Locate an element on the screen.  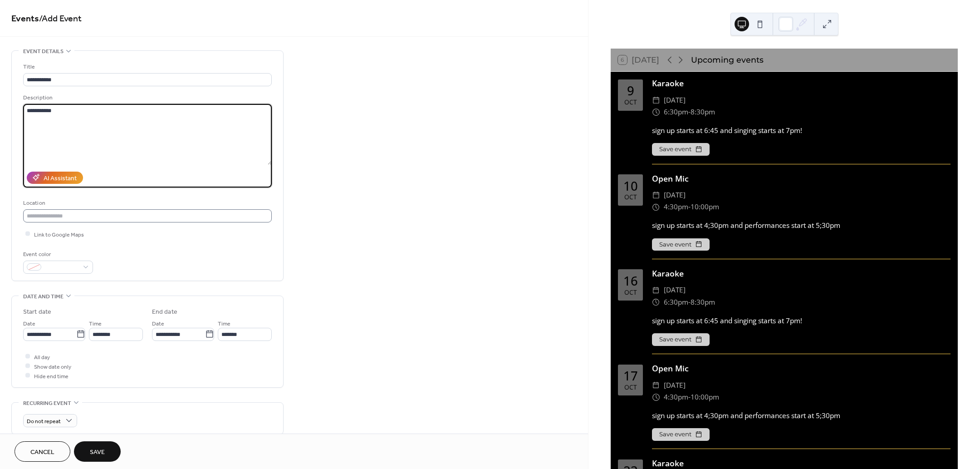
button: AI Assistant is located at coordinates (55, 178).